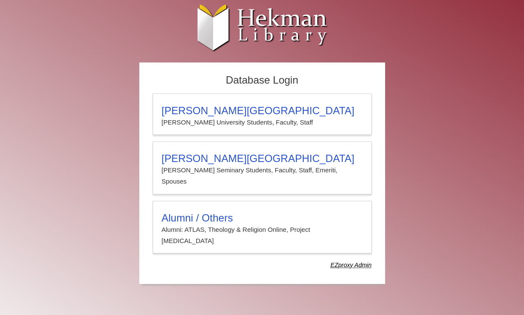 The height and width of the screenshot is (315, 524). What do you see at coordinates (262, 80) in the screenshot?
I see `h2: Database Login` at bounding box center [262, 80].